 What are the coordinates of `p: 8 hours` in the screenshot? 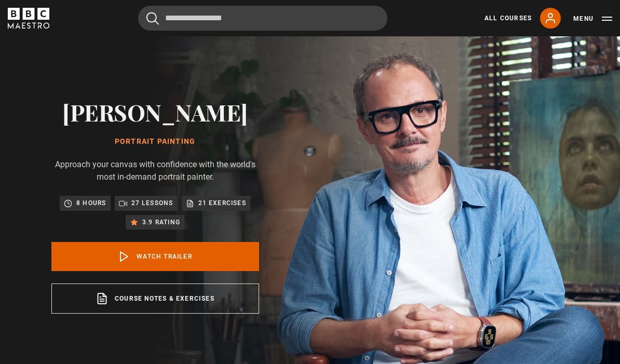 It's located at (91, 203).